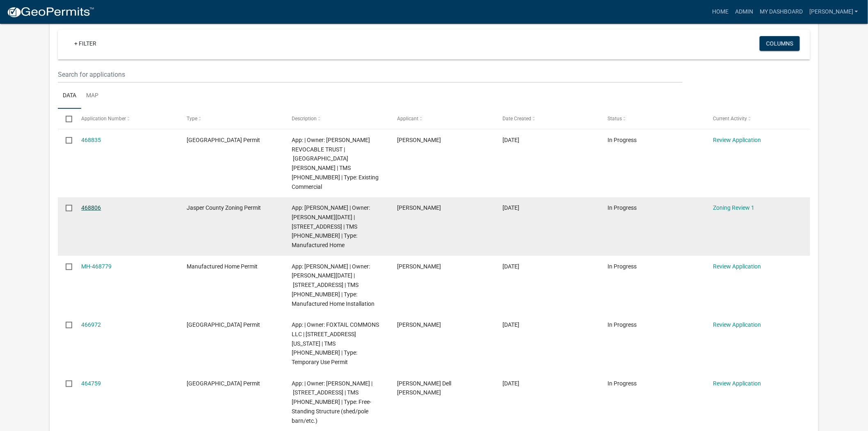  I want to click on span: Amanda Novas, so click(419, 140).